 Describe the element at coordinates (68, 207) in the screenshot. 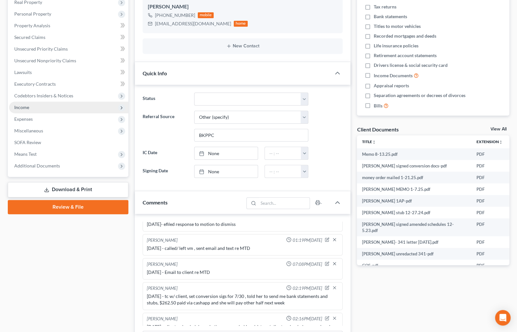

I see `a: Review & File` at that location.